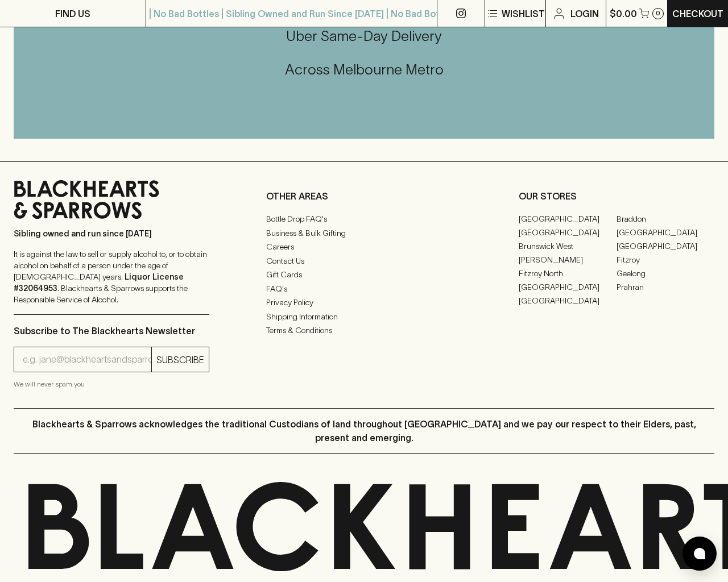 Image resolution: width=728 pixels, height=582 pixels. Describe the element at coordinates (665, 260) in the screenshot. I see `a: Fitzroy` at that location.